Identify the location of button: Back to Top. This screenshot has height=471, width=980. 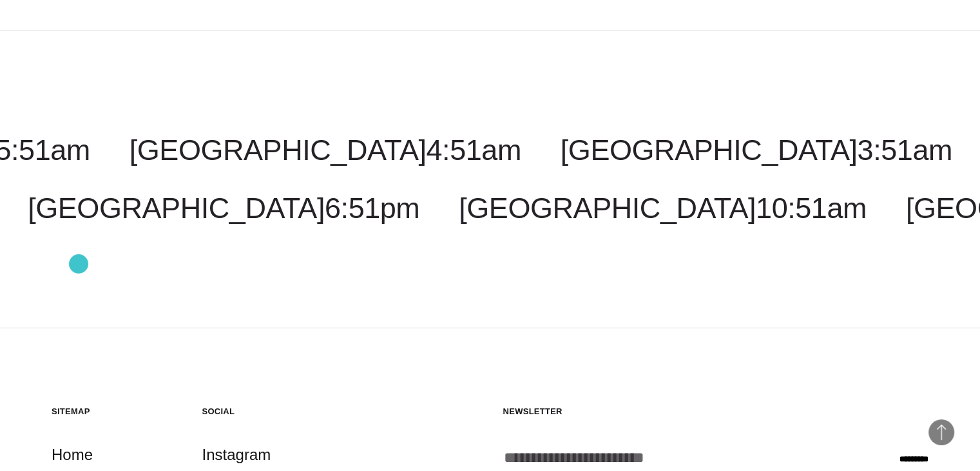
(941, 432).